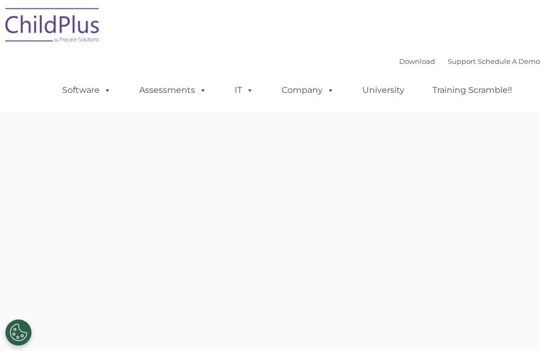 The height and width of the screenshot is (351, 540). What do you see at coordinates (384, 90) in the screenshot?
I see `a: University` at bounding box center [384, 90].